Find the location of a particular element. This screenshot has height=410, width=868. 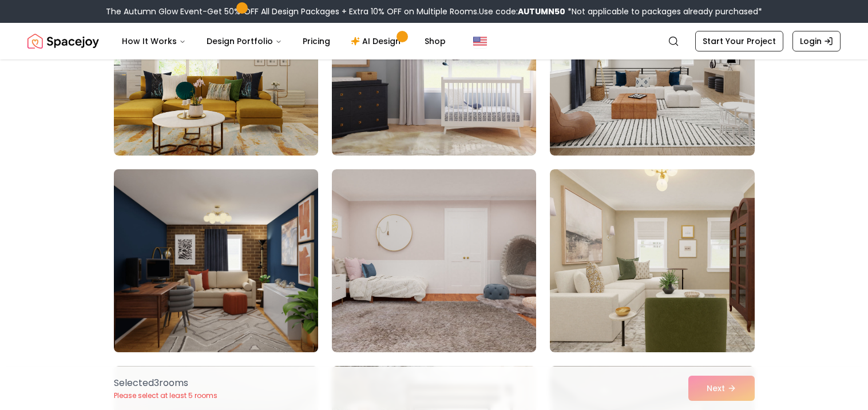

button: How It Works is located at coordinates (154, 41).